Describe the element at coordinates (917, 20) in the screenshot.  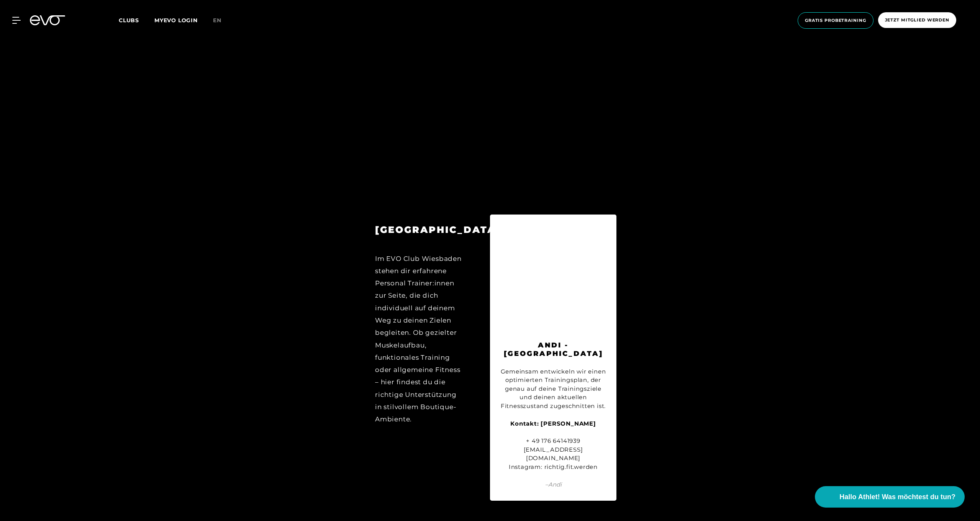
I see `span: Jetzt Mitglied werden` at that location.